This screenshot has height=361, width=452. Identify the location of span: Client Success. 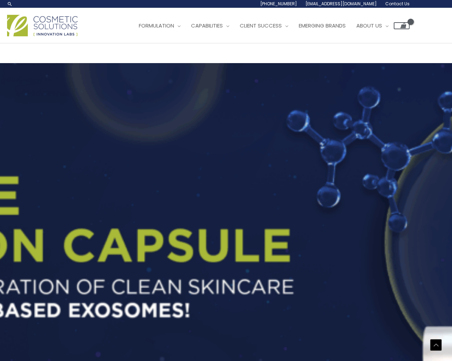
(260, 25).